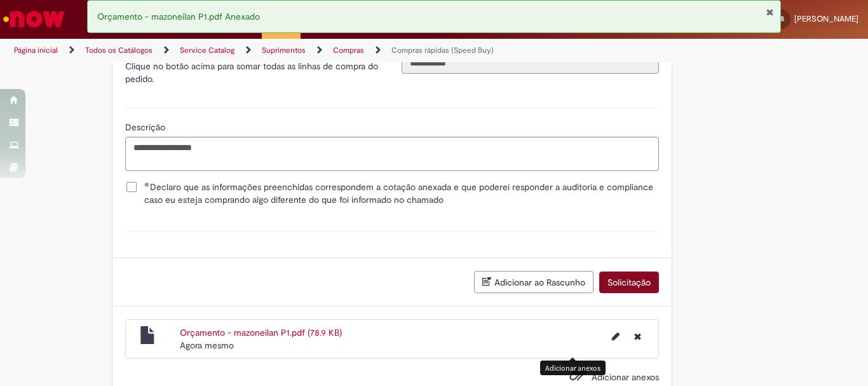 The height and width of the screenshot is (386, 868). Describe the element at coordinates (530, 63) in the screenshot. I see `input: Valor Total (REAL)` at that location.